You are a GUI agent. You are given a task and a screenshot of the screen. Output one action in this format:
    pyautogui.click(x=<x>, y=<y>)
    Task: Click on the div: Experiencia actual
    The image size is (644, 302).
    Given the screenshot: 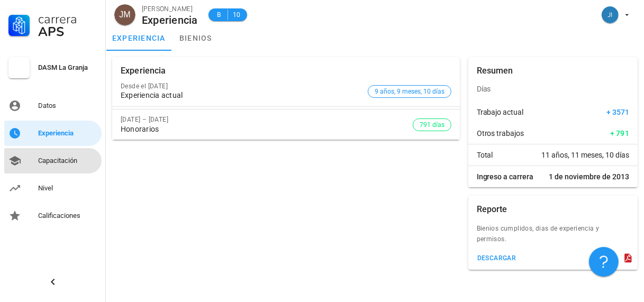 What is the action you would take?
    pyautogui.click(x=242, y=95)
    